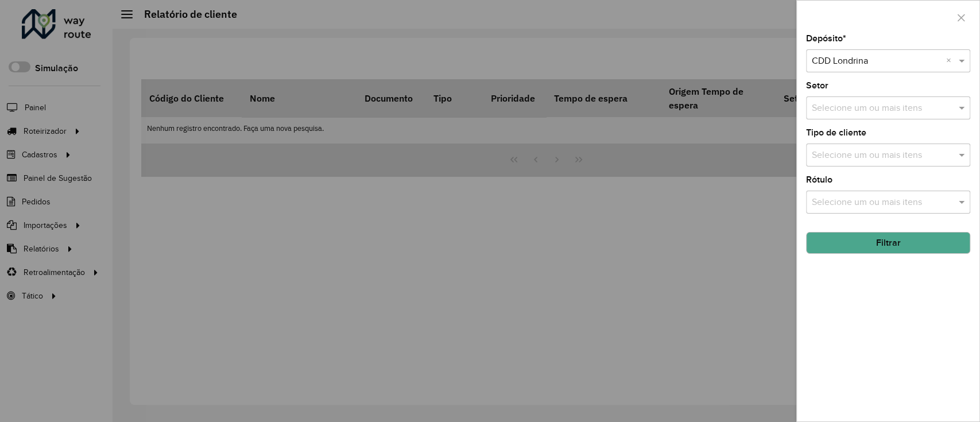 This screenshot has height=422, width=980. Describe the element at coordinates (817, 86) in the screenshot. I see `label: Setor` at that location.